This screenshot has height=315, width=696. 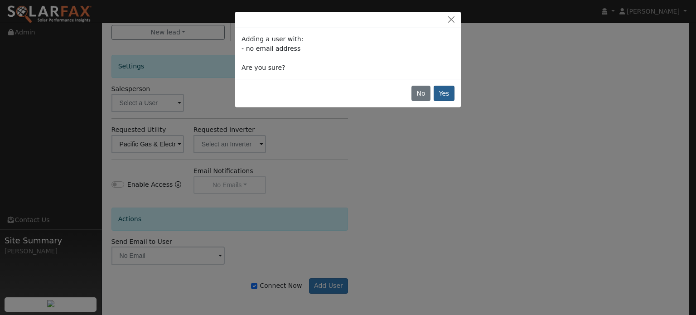 I want to click on button: No, so click(x=421, y=93).